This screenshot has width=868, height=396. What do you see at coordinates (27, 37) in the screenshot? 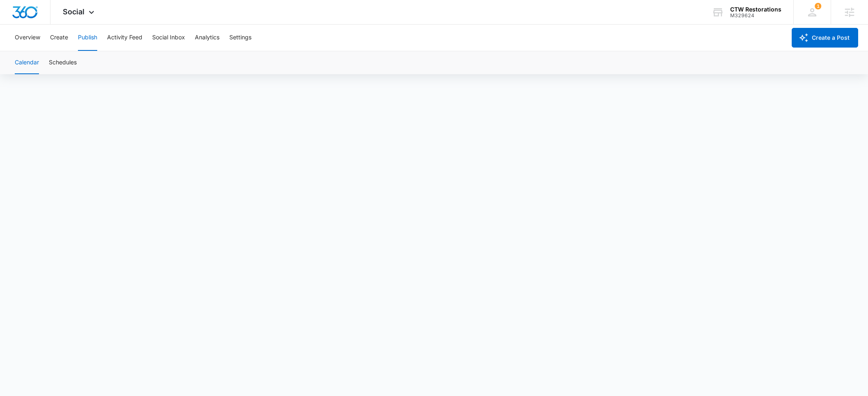
I see `button: Overview` at bounding box center [27, 37].